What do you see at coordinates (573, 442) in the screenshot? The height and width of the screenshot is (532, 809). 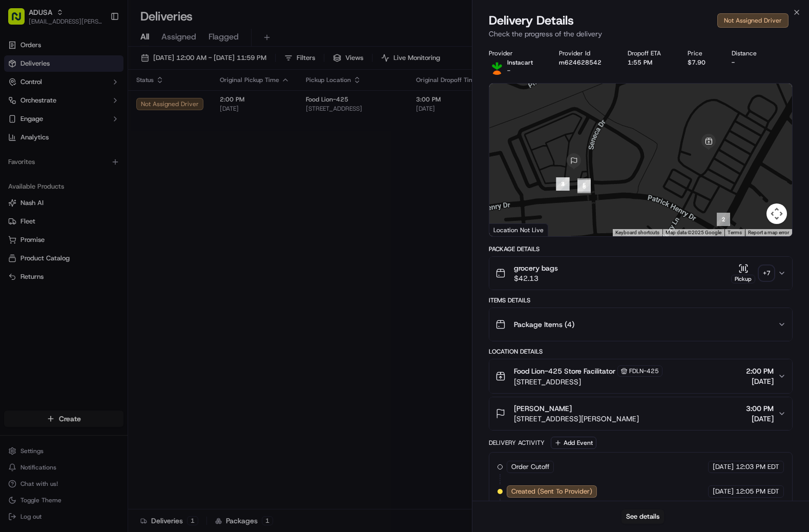 I see `button: Add Event` at bounding box center [573, 442].